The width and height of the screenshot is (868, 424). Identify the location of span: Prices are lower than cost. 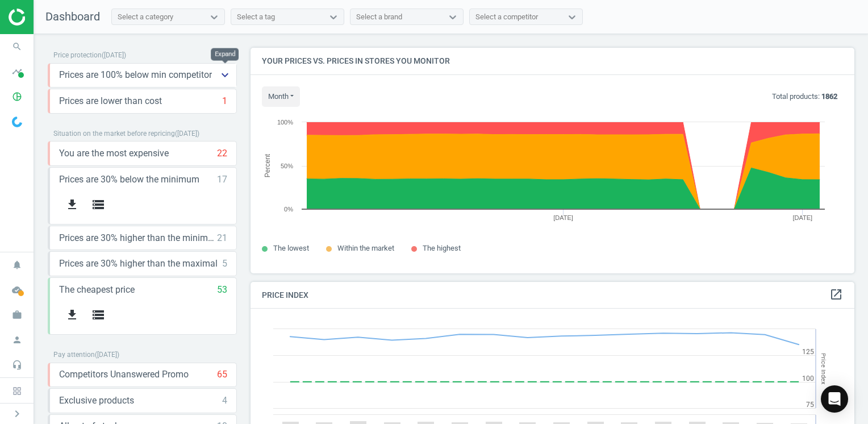
(111, 101).